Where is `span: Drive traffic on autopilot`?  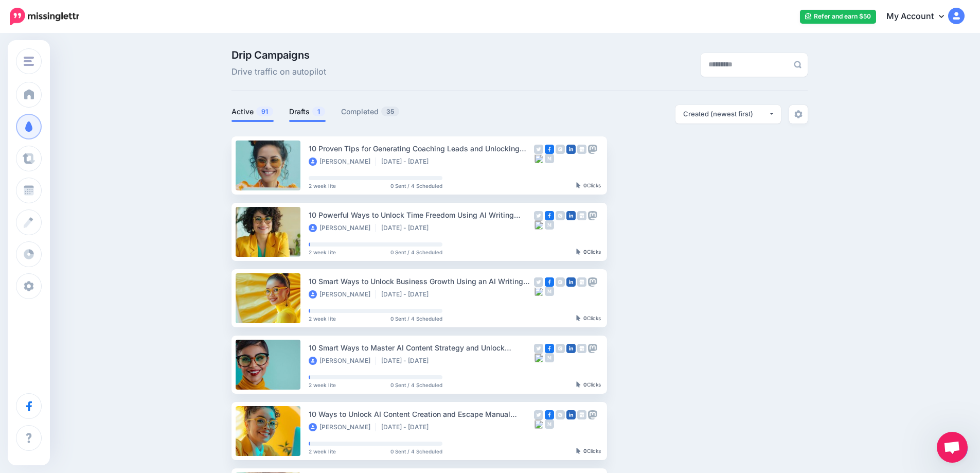
span: Drive traffic on autopilot is located at coordinates (279, 72).